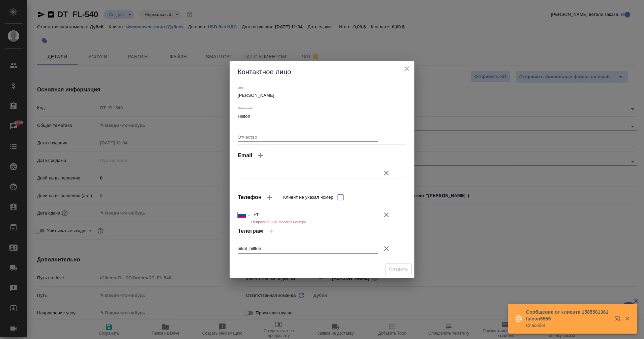  I want to click on button: Открыть в новой вкладке, so click(618, 320).